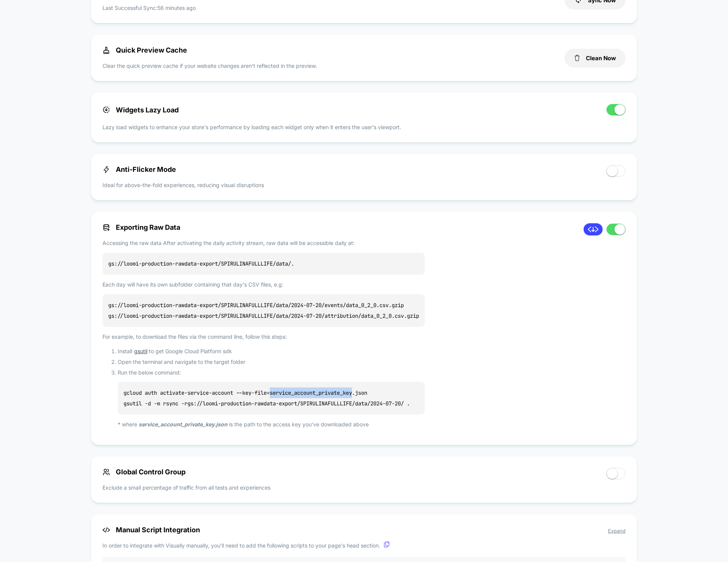  Describe the element at coordinates (210, 66) in the screenshot. I see `p: Clear the quick preview cache if your website changes aren’t reflected in the preview.` at that location.